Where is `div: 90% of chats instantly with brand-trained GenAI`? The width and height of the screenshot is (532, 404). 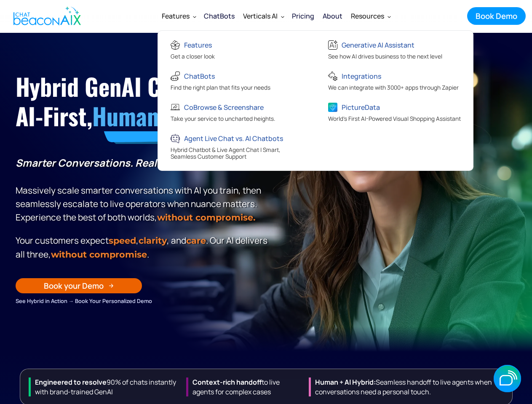 div: 90% of chats instantly with brand-trained GenAI is located at coordinates (104, 387).